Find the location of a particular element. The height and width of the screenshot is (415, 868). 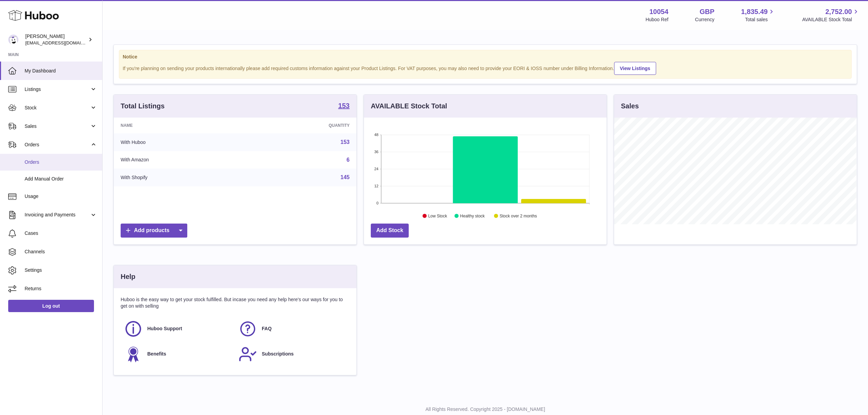

a: Huboo Support is located at coordinates (178, 329).